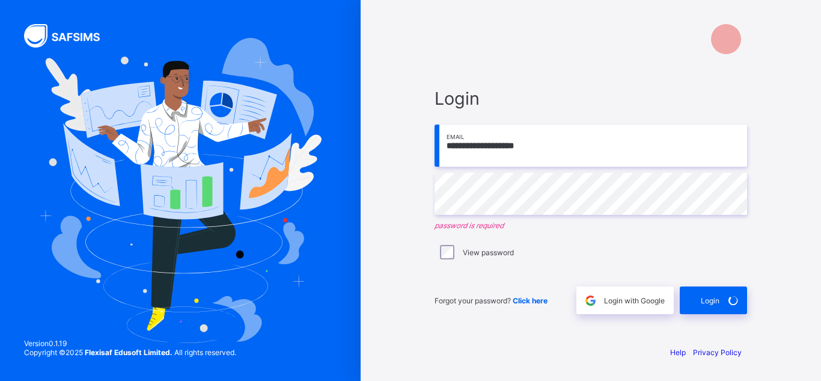 This screenshot has height=381, width=821. Describe the element at coordinates (491, 300) in the screenshot. I see `span: Forgot your password?` at that location.